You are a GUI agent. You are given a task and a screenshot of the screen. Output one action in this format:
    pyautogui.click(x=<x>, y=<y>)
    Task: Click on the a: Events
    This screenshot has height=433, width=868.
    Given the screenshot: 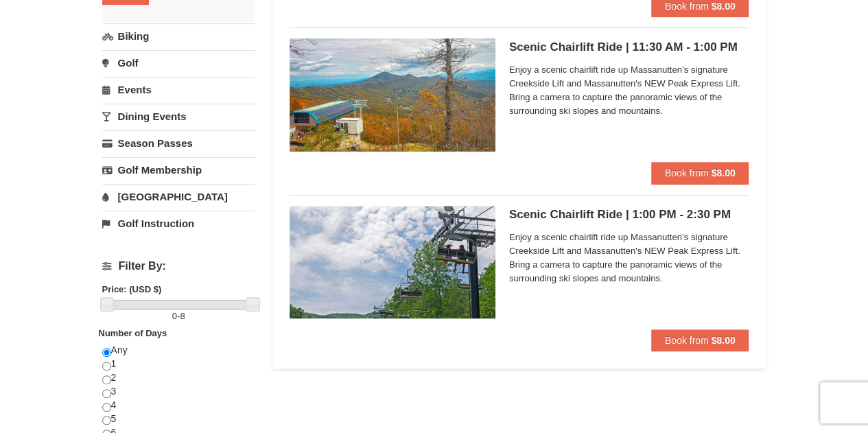 What is the action you would take?
    pyautogui.click(x=178, y=89)
    